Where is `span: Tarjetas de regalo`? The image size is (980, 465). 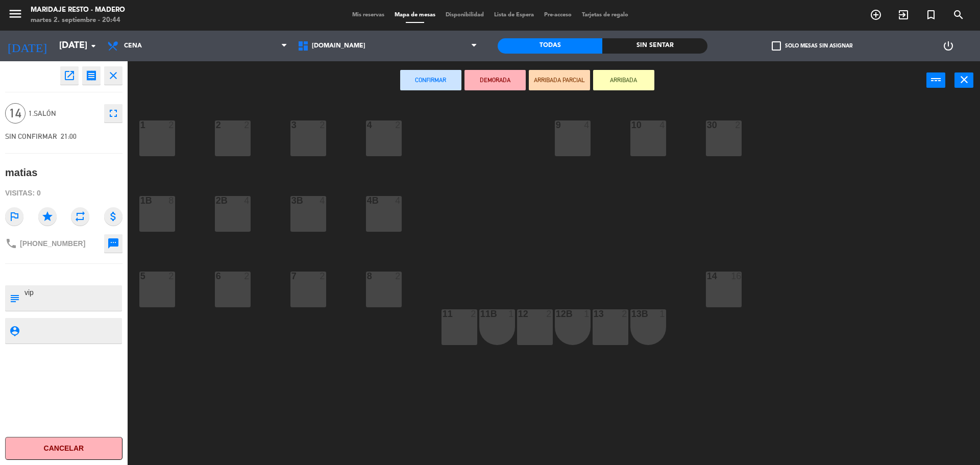
span: Tarjetas de regalo is located at coordinates (605, 14).